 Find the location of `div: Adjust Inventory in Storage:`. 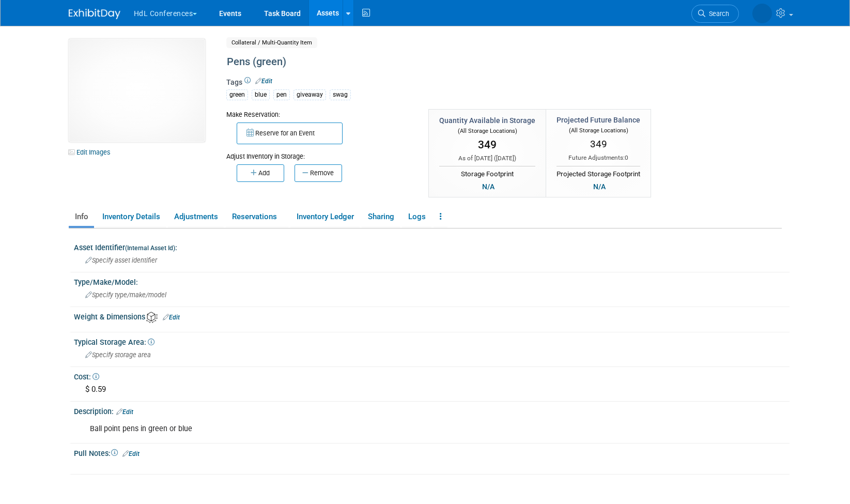

div: Adjust Inventory in Storage: is located at coordinates (320, 152).